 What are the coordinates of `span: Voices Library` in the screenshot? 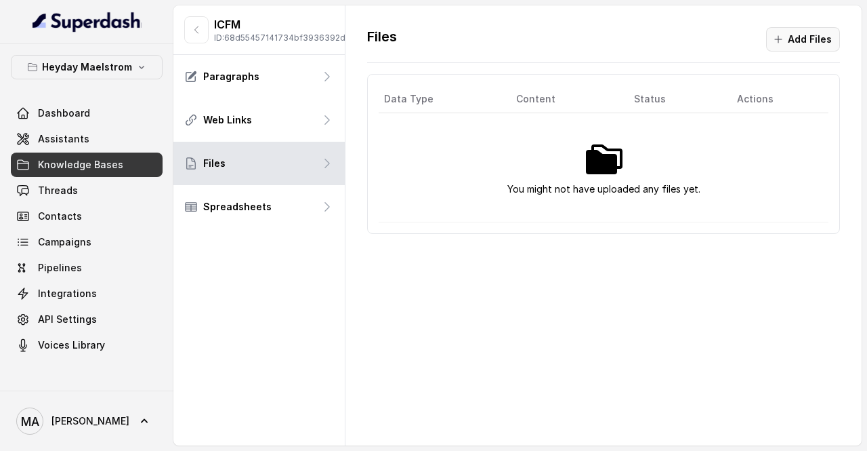 It's located at (71, 345).